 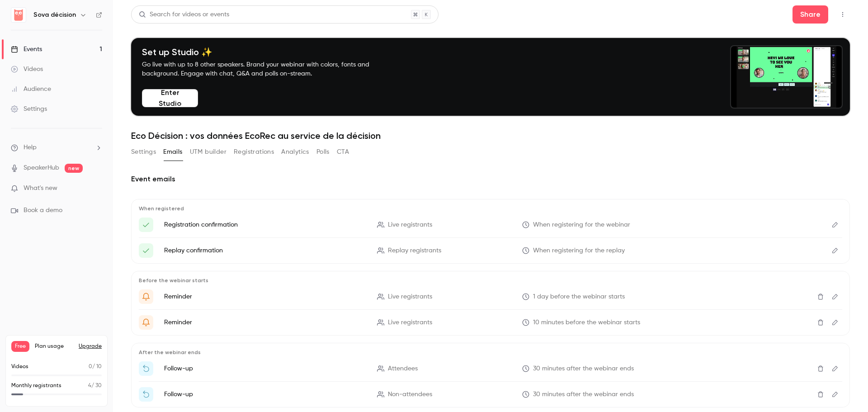 What do you see at coordinates (267, 69) in the screenshot?
I see `p: Go live with up to 8 other speakers. Brand your webinar with colors, fonts and background. Engage...` at bounding box center [267, 69].